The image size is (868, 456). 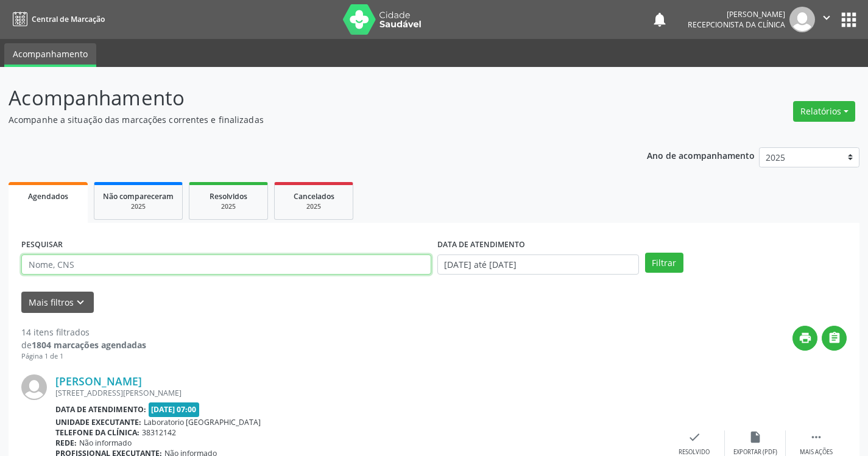 What do you see at coordinates (50, 55) in the screenshot?
I see `a: Acompanhamento` at bounding box center [50, 55].